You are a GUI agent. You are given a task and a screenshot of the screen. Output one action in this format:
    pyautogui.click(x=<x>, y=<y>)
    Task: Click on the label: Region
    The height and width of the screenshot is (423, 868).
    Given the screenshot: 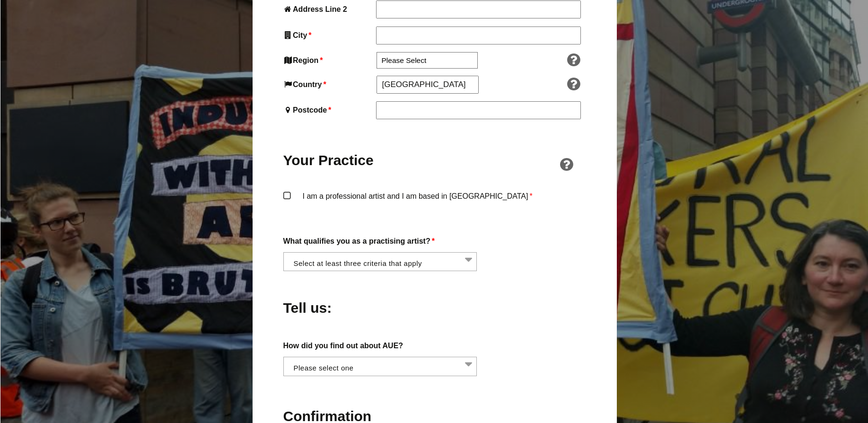 What is the action you would take?
    pyautogui.click(x=329, y=60)
    